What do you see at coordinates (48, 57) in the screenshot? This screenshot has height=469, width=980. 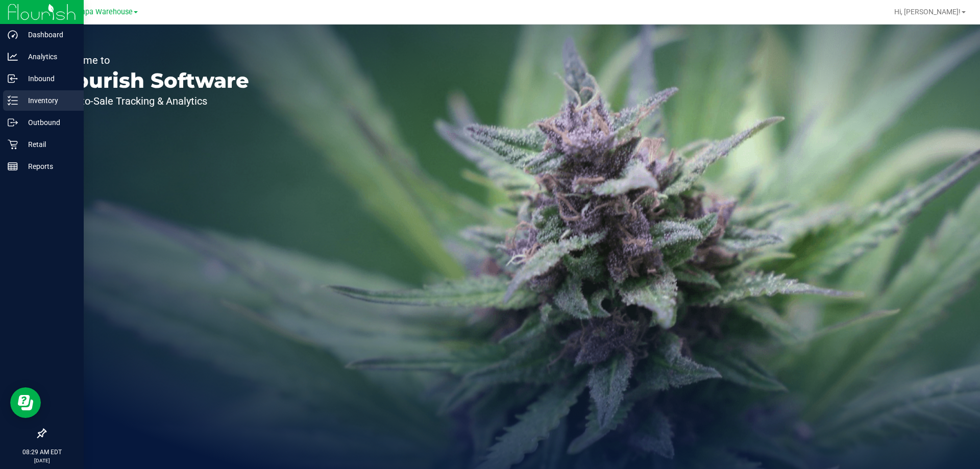 I see `p: Analytics` at bounding box center [48, 57].